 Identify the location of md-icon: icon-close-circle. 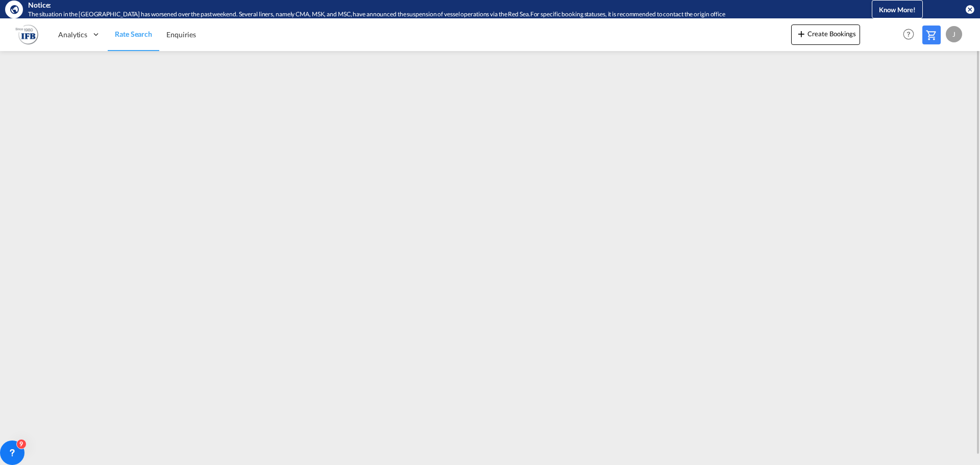
(970, 9).